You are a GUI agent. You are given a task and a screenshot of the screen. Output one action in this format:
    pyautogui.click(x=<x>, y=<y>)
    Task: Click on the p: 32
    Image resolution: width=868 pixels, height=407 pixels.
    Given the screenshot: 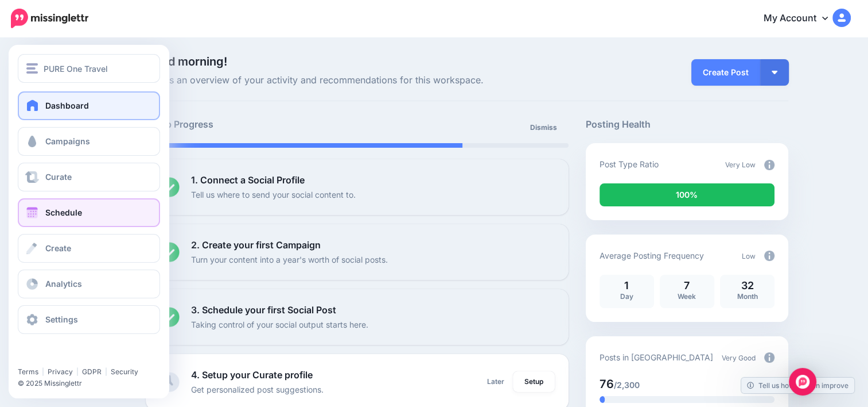 What is the action you would take?
    pyautogui.click(x=747, y=285)
    